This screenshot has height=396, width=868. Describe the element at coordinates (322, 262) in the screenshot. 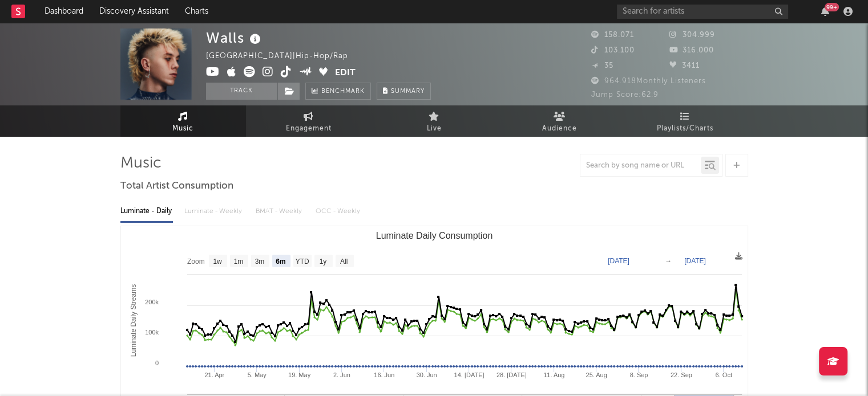

I see `text: 1y` at that location.